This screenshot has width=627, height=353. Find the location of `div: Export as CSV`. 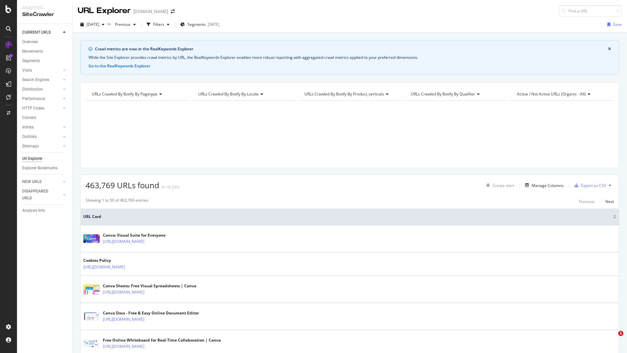

div: Export as CSV is located at coordinates (593, 185).